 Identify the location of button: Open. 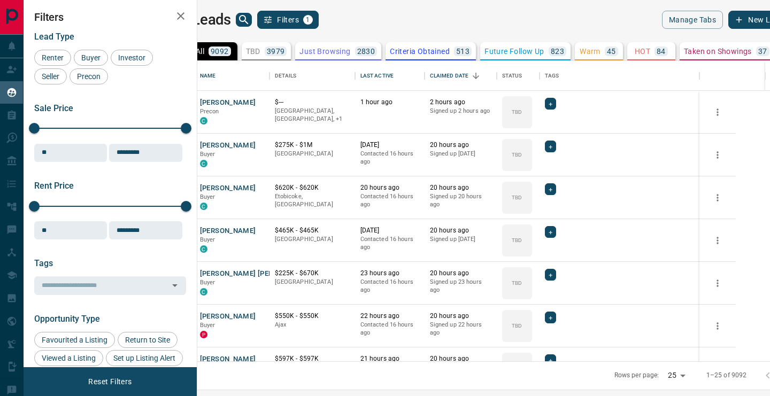
(175, 286).